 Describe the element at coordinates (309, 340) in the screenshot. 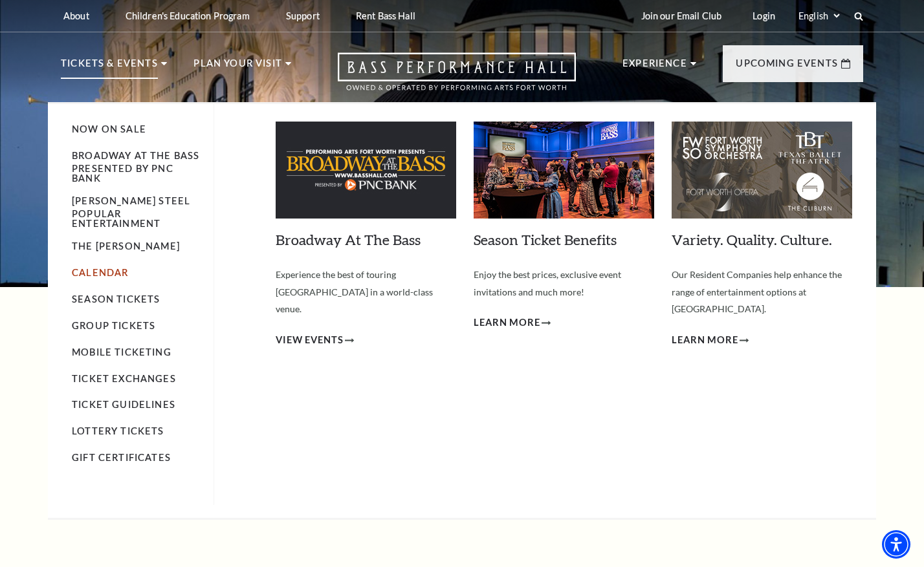

I see `span: View Events` at that location.